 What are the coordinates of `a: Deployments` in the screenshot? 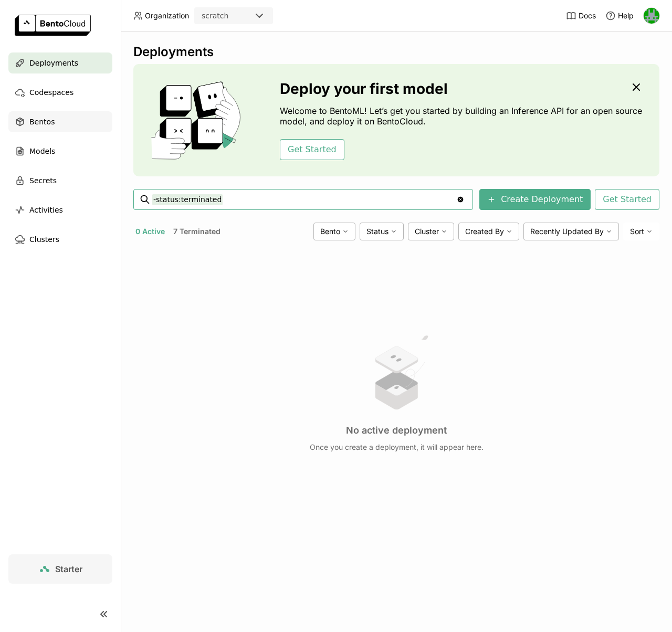 It's located at (60, 63).